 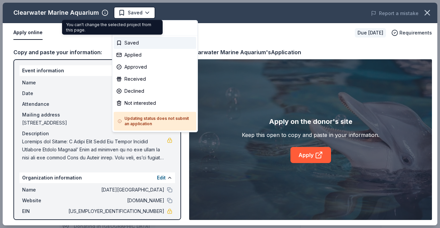 What do you see at coordinates (155, 91) in the screenshot?
I see `div: Declined` at bounding box center [155, 91].